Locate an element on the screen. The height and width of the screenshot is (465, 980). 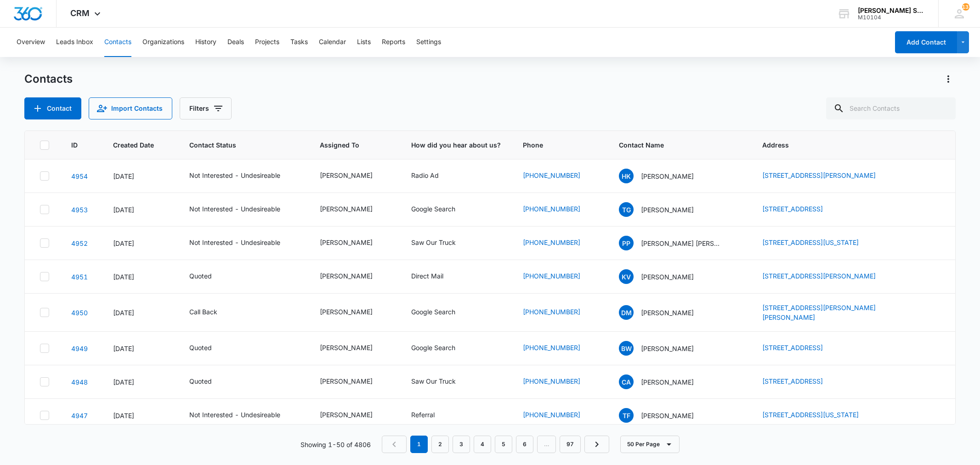
span: TF is located at coordinates (626, 415).